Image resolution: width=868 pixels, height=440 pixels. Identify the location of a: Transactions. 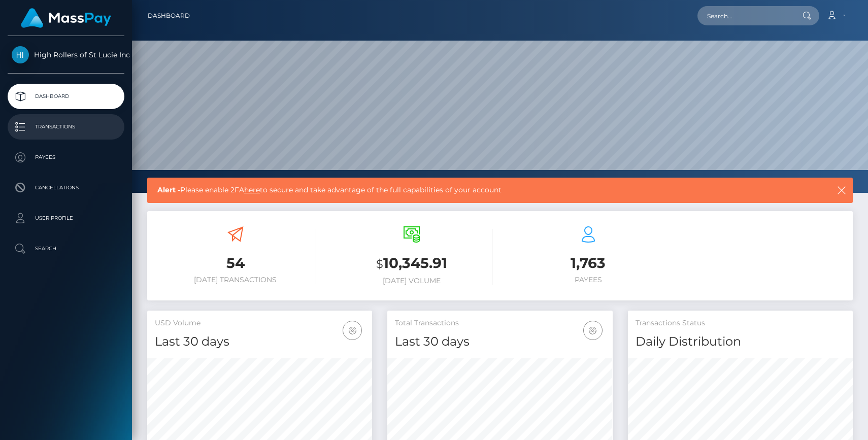
(66, 127).